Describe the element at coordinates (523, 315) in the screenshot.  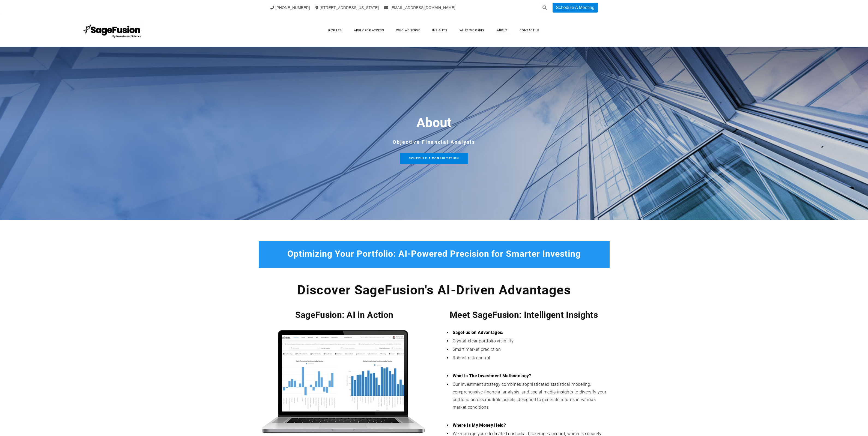
I see `font: Meet SageFusion: Intelligent Insights` at that location.